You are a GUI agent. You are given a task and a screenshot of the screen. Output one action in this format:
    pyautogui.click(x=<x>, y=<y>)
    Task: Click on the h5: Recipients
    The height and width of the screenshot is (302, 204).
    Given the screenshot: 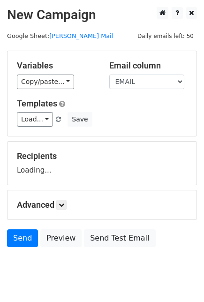 What is the action you would take?
    pyautogui.click(x=102, y=156)
    